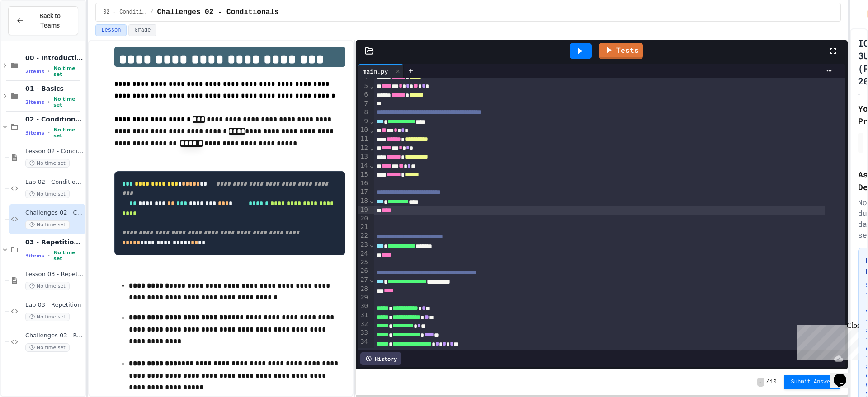 This screenshot has height=397, width=868. What do you see at coordinates (363, 297) in the screenshot?
I see `div: 29` at bounding box center [363, 297].